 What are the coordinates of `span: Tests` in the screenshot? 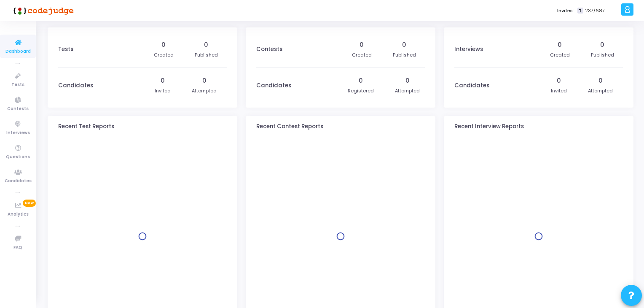 It's located at (18, 85).